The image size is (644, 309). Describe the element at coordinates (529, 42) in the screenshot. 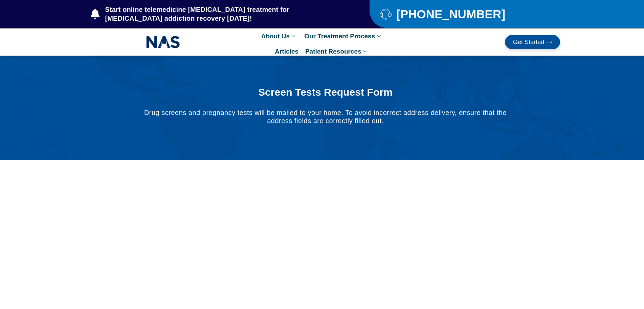

I see `span: Get Started` at that location.